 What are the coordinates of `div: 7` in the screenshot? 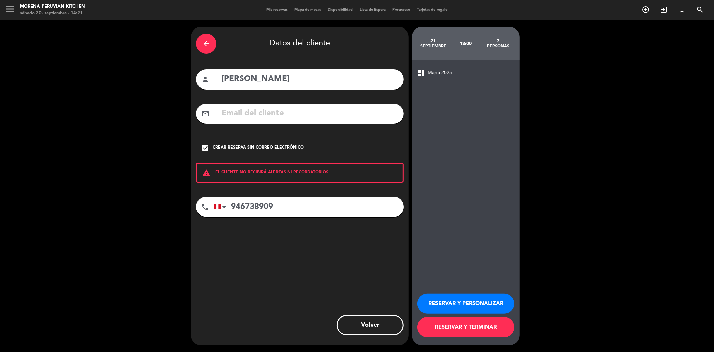 It's located at (498, 41).